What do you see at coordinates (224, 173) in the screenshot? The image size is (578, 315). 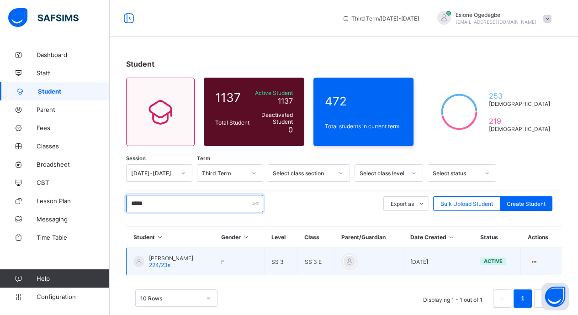 I see `div: Third Term` at bounding box center [224, 173].